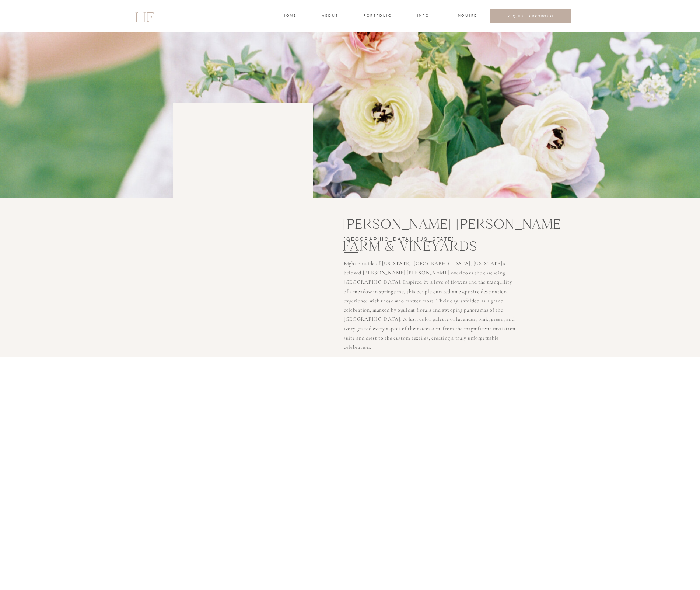 This screenshot has height=590, width=700. I want to click on a: home, so click(289, 17).